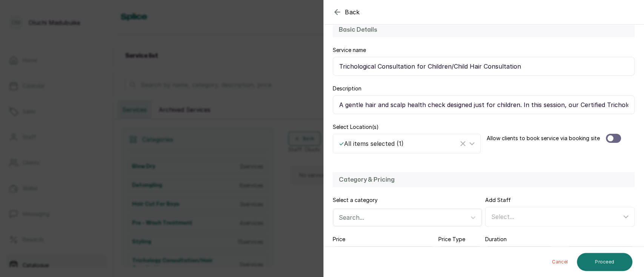  What do you see at coordinates (356, 127) in the screenshot?
I see `label: Select Location(s)` at bounding box center [356, 127].